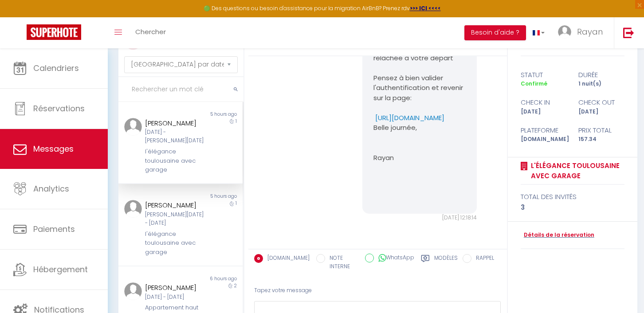 The image size is (644, 313). I want to click on button: Besoin d'aide ?, so click(495, 33).